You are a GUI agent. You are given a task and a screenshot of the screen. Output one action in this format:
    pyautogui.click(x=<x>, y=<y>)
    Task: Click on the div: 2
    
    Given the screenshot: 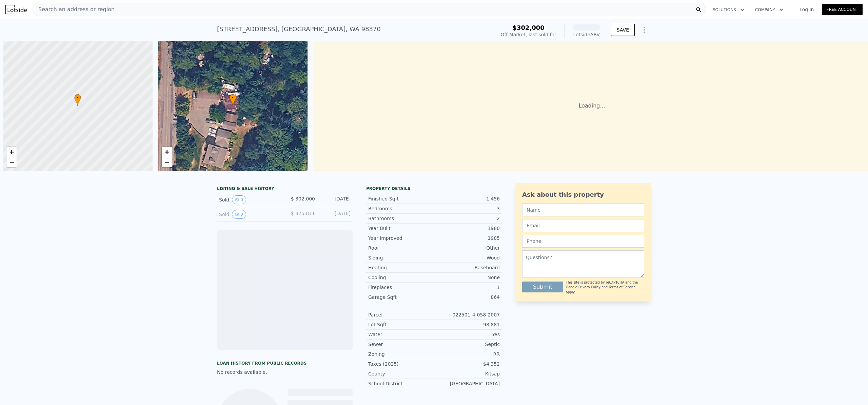 What is the action you would take?
    pyautogui.click(x=467, y=218)
    